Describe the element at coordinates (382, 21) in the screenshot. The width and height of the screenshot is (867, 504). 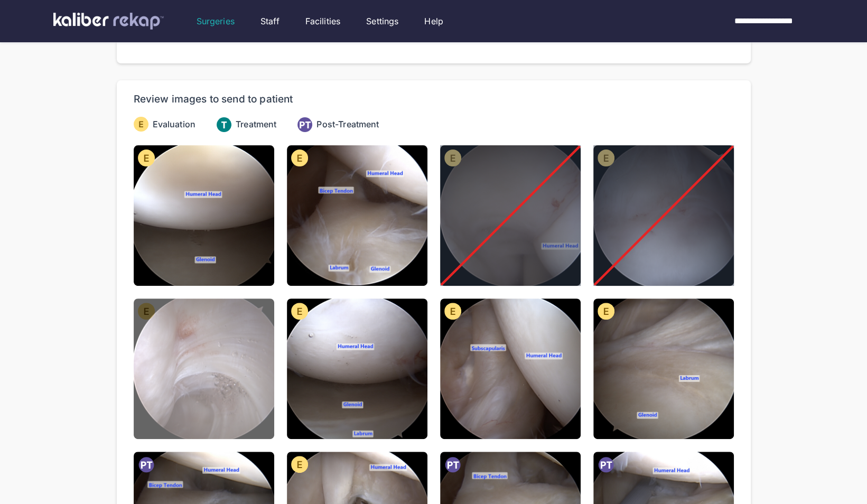
I see `a: Settings` at that location.